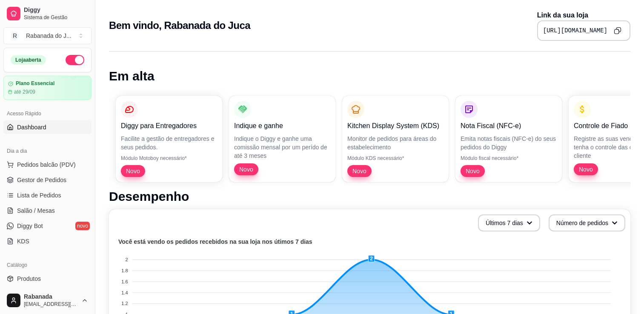 This screenshot has height=314, width=644. I want to click on button: Número de pedidos, so click(587, 223).